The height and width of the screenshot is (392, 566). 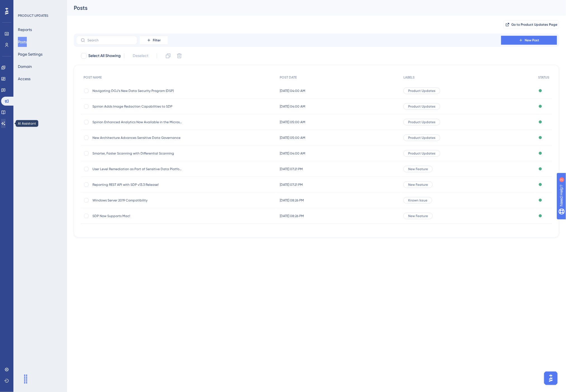 I want to click on button: Open AI Assistant Launcher, so click(x=8, y=8).